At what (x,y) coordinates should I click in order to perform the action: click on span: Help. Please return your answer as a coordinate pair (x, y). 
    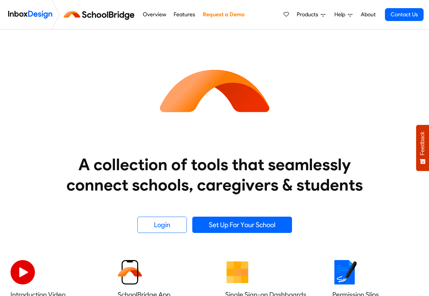
    Looking at the image, I should click on (342, 15).